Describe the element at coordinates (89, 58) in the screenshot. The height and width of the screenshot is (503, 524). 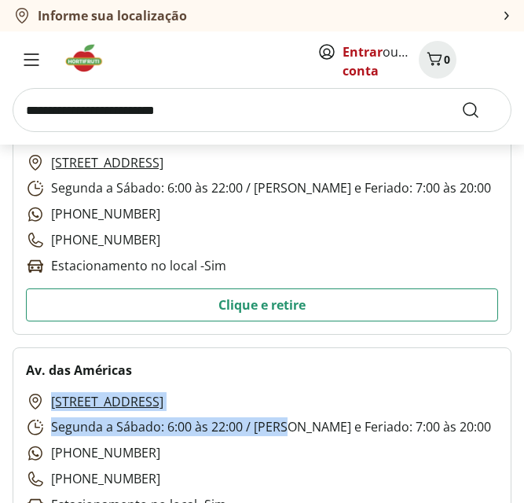
I see `img: Hortifruti` at that location.